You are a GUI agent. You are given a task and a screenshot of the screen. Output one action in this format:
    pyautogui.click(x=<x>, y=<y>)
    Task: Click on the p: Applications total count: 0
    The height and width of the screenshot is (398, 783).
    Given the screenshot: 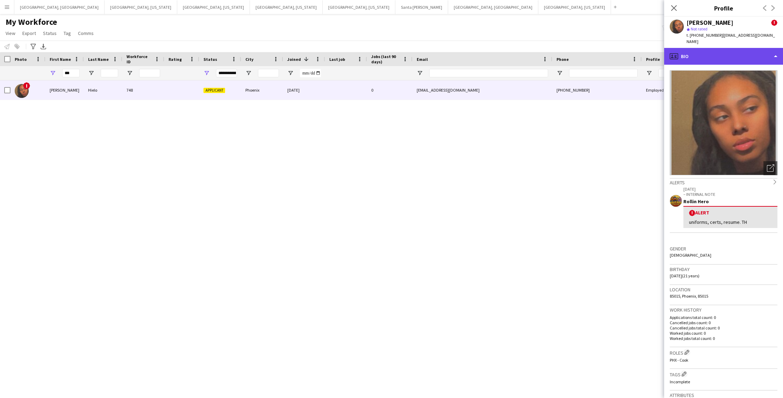 What is the action you would take?
    pyautogui.click(x=724, y=317)
    